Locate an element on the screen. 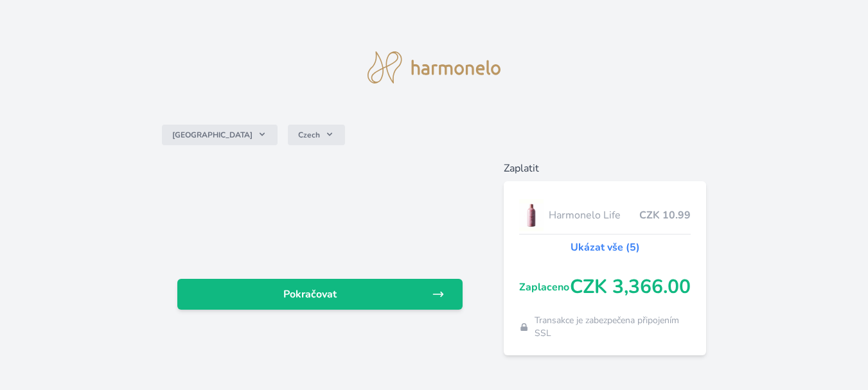 The height and width of the screenshot is (390, 868). span: Pokračovat is located at coordinates (310, 295).